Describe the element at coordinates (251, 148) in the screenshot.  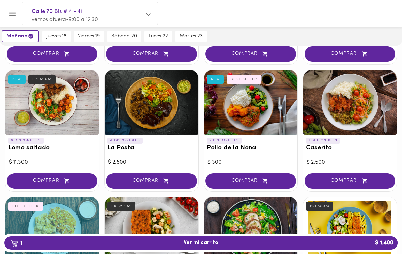
I see `h3: Pollo de la Nona` at that location.